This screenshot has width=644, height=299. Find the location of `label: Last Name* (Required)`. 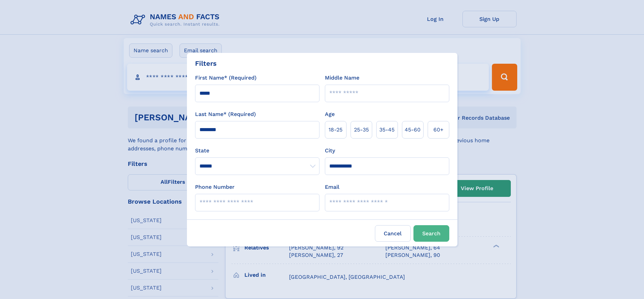

label: Last Name* (Required) is located at coordinates (225, 115).